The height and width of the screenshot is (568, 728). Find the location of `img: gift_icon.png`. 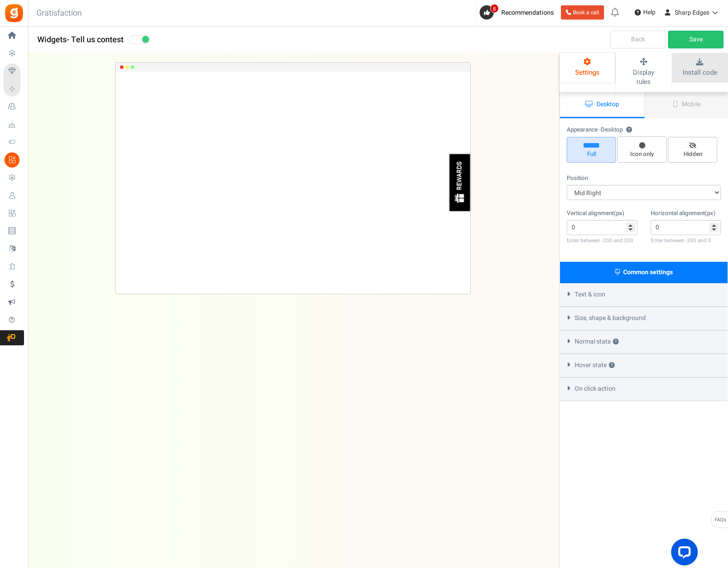

img: gift_icon.png is located at coordinates (460, 198).